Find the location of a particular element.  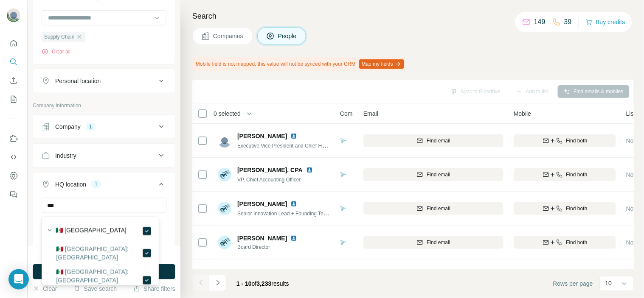

button: Run search is located at coordinates (104, 272).